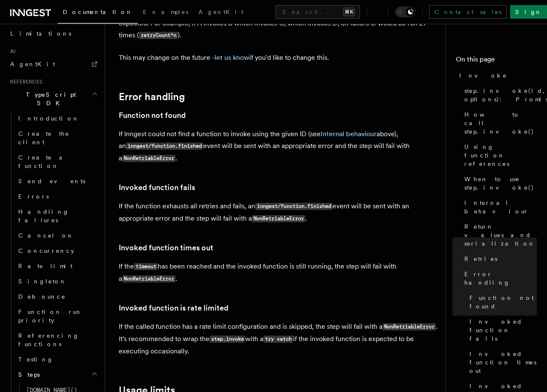 This screenshot has height=392, width=547. What do you see at coordinates (496, 61) in the screenshot?
I see `h4: On this page` at bounding box center [496, 61].